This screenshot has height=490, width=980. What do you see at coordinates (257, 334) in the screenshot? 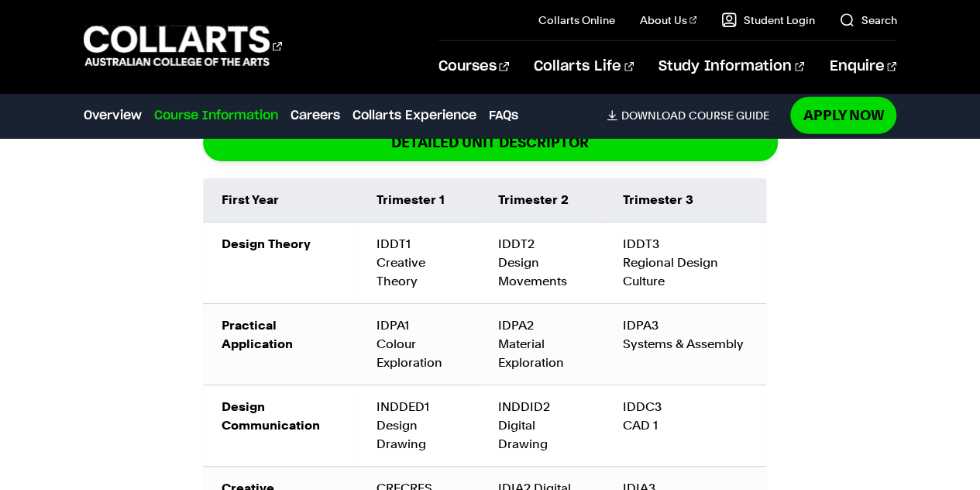
I see `strong: Practical Application` at bounding box center [257, 334].